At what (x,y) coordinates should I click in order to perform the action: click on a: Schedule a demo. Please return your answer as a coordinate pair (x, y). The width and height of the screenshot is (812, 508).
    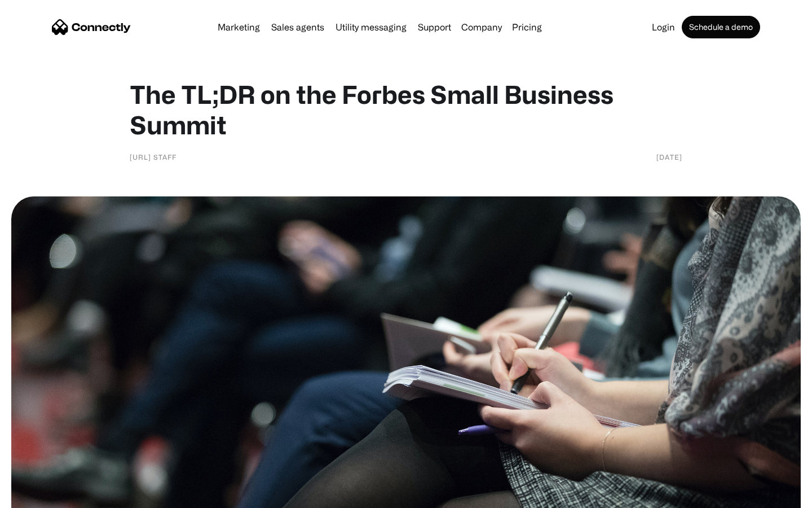
    Looking at the image, I should click on (721, 27).